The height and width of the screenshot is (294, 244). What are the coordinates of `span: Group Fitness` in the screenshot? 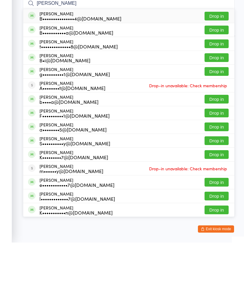 It's located at (129, 36).